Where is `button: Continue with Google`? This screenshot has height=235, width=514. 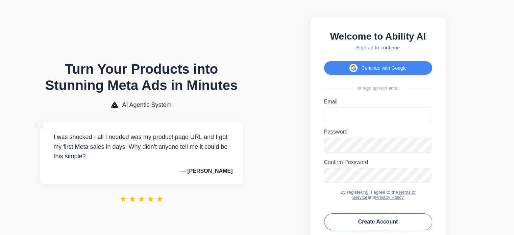
button: Continue with Google is located at coordinates (378, 68).